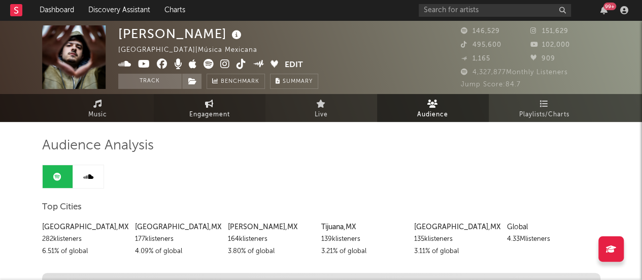 The image size is (642, 280). What do you see at coordinates (550, 239) in the screenshot?
I see `div: 4.33M listeners` at bounding box center [550, 239].